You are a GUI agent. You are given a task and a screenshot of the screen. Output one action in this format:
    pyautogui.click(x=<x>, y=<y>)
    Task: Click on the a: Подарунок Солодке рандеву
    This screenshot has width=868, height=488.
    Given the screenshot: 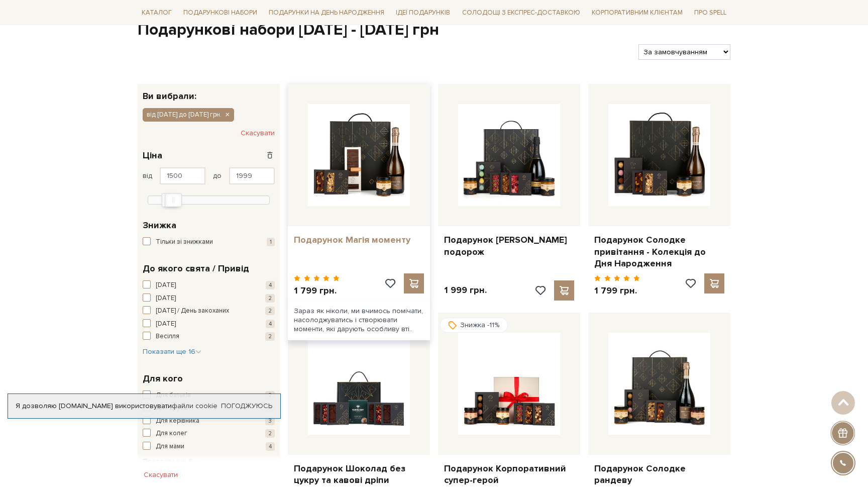 What is the action you would take?
    pyautogui.click(x=659, y=474)
    